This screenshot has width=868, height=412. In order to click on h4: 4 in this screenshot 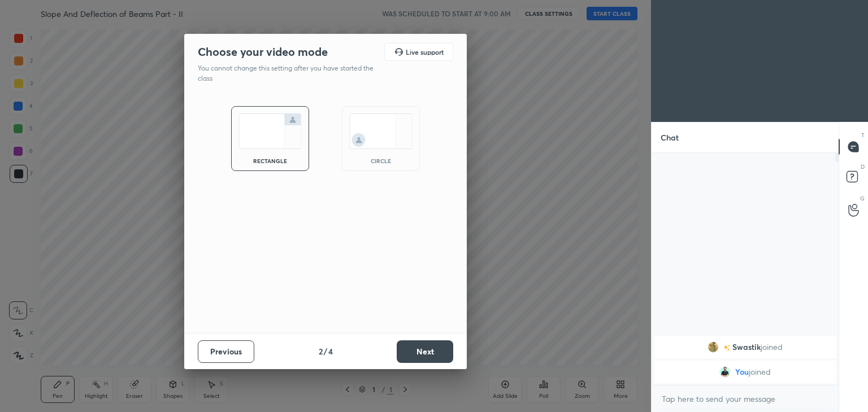, I will do `click(330, 351)`.